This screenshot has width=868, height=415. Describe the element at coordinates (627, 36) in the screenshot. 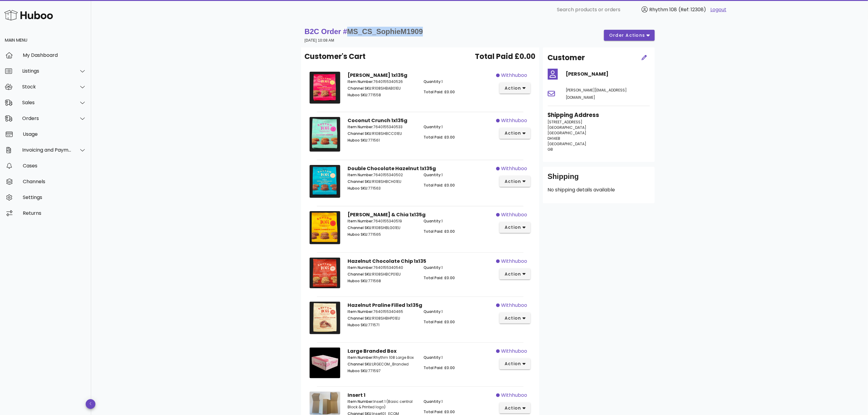

I see `span: order actions` at that location.